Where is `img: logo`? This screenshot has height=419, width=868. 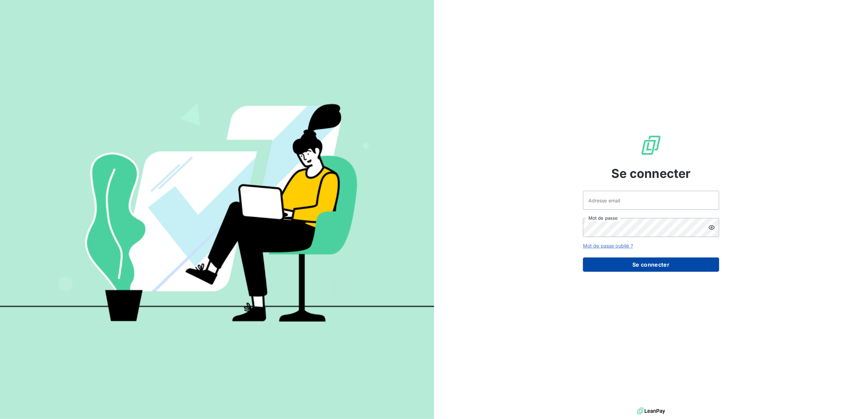 img: logo is located at coordinates (651, 411).